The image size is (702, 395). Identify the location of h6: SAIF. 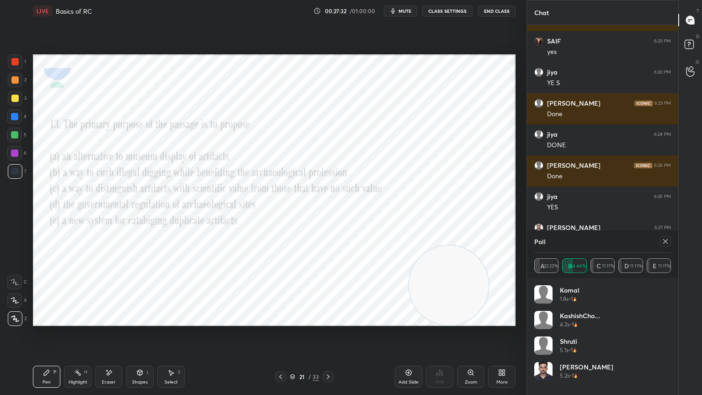
(554, 41).